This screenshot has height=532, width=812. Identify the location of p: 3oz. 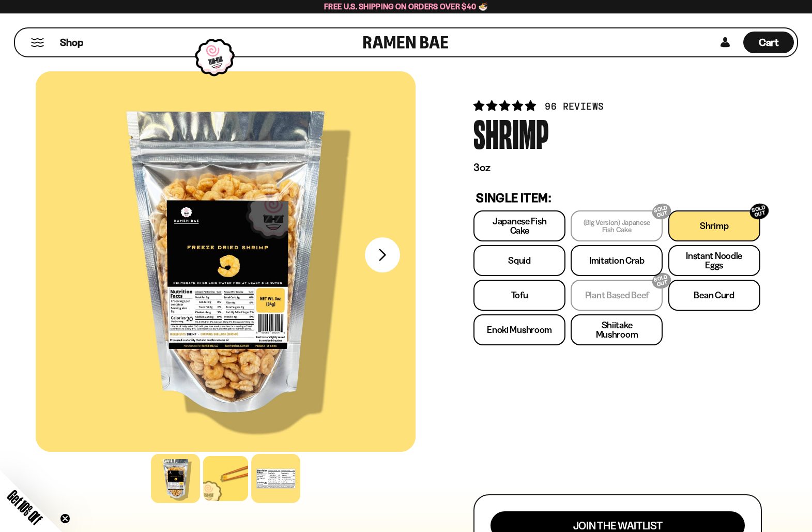
(618, 167).